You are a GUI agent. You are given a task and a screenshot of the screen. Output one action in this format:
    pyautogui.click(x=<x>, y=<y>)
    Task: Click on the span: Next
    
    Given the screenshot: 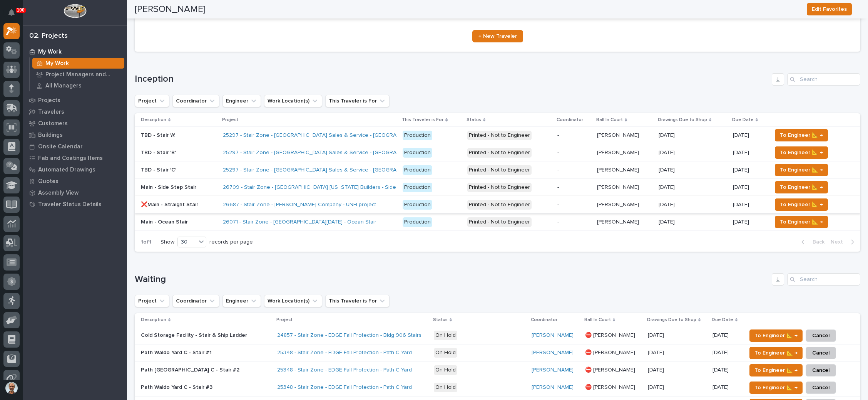 What is the action you would take?
    pyautogui.click(x=839, y=242)
    